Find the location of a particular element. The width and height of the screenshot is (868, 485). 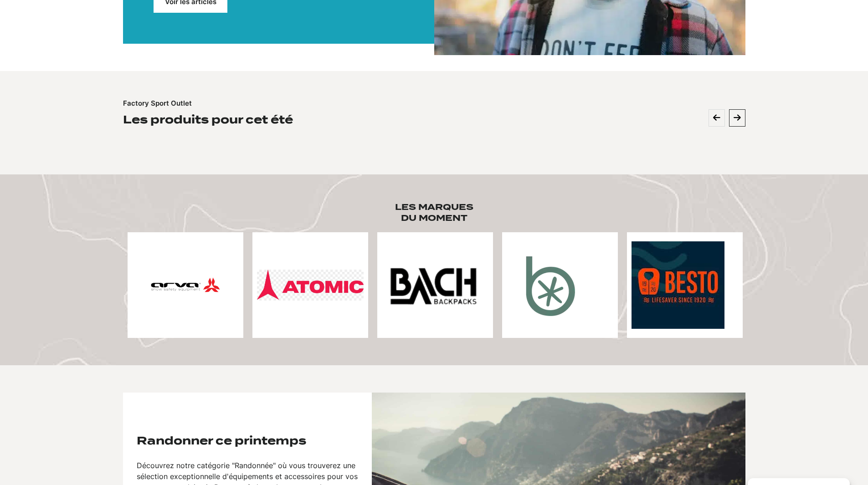

p: Paddle is located at coordinates (342, 412).